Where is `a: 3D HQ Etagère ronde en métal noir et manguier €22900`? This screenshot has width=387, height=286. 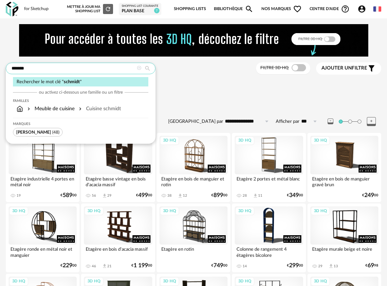
a: 3D HQ Etagère ronde en métal noir et manguier €22900 is located at coordinates (42, 238).